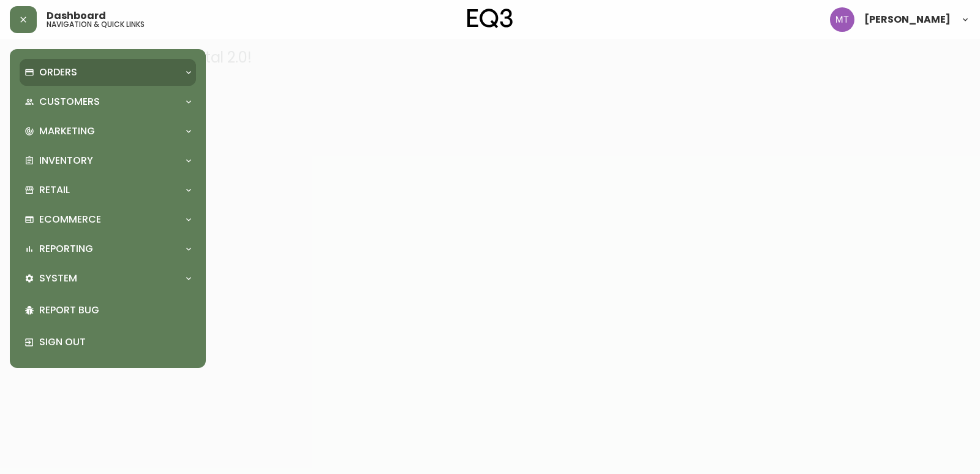 This screenshot has width=980, height=474. What do you see at coordinates (69, 102) in the screenshot?
I see `p: Customers` at bounding box center [69, 102].